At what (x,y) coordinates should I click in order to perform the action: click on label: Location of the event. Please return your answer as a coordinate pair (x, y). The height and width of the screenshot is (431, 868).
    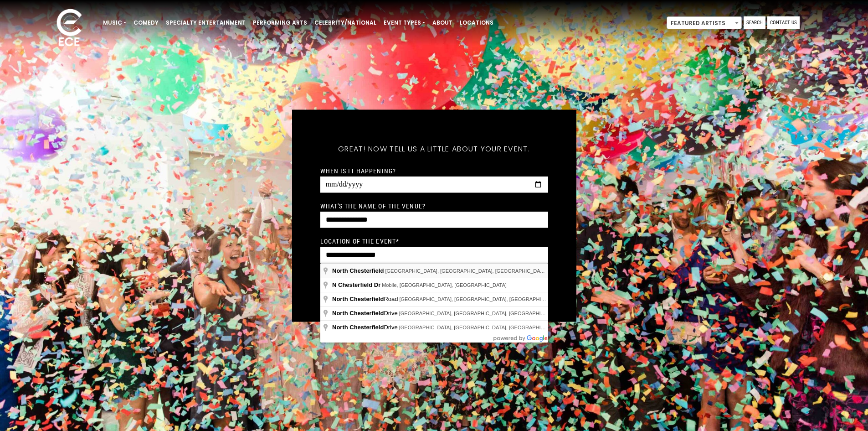
    Looking at the image, I should click on (360, 241).